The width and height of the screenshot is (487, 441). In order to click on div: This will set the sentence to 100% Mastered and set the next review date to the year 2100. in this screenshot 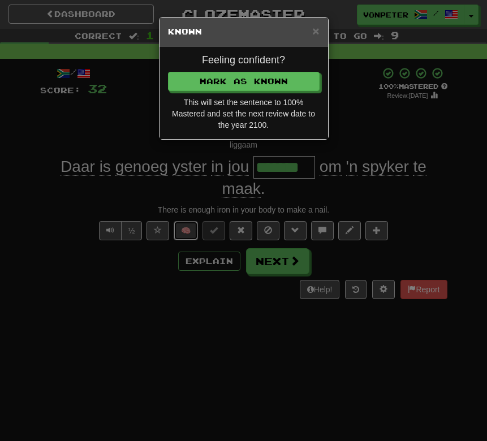, I will do `click(244, 114)`.